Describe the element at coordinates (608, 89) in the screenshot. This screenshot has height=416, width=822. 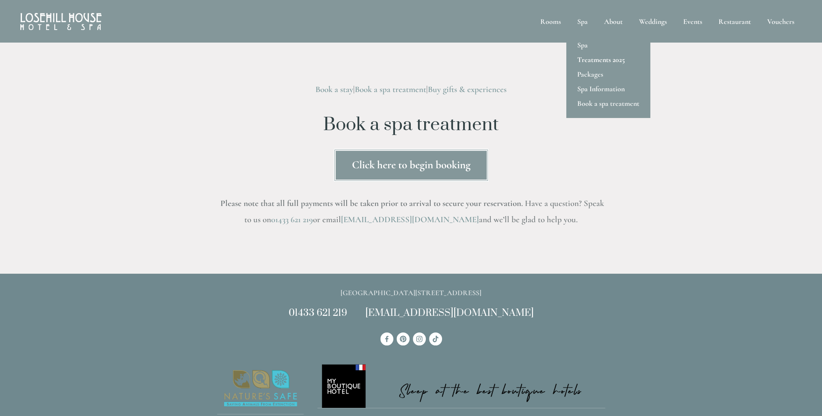
I see `a: Spa Information` at that location.